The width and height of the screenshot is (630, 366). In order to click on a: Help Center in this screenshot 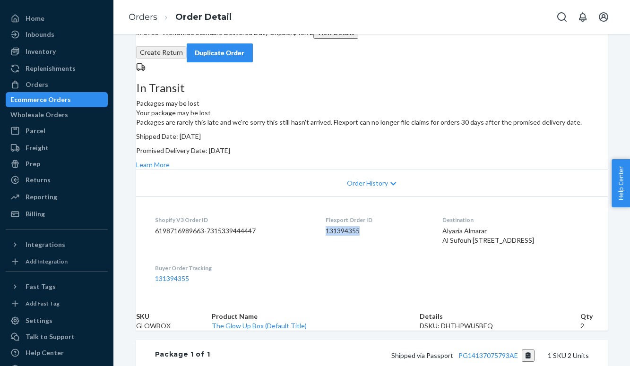, I will do `click(57, 353)`.